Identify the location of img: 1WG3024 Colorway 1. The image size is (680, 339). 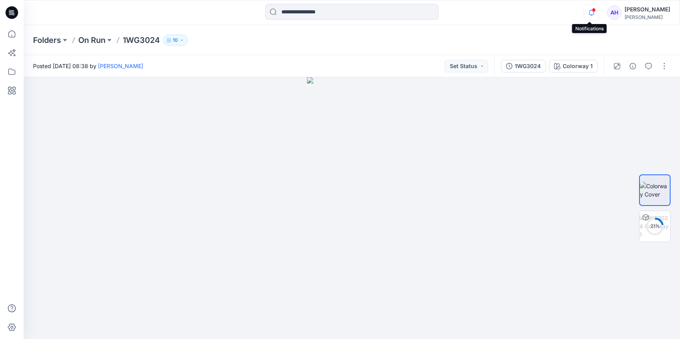
(655, 226).